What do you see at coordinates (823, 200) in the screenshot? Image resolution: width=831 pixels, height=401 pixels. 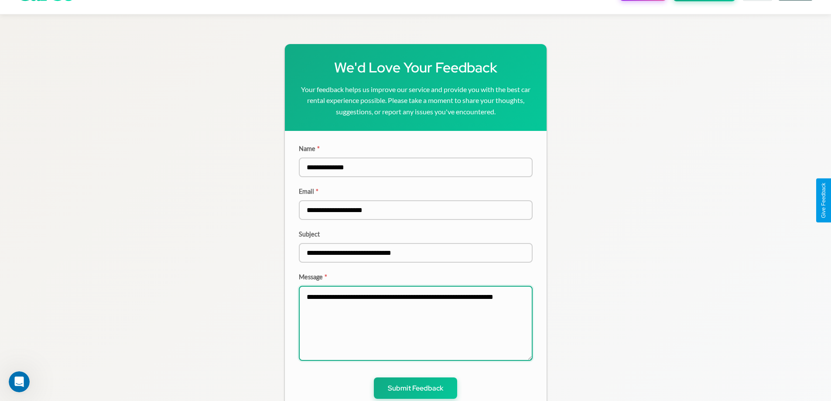 I see `div: Give Feedback` at bounding box center [823, 200].